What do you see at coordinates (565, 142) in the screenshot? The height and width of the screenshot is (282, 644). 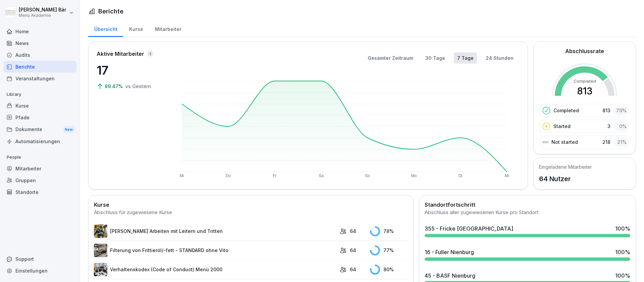 I see `p: Not started` at bounding box center [565, 142].